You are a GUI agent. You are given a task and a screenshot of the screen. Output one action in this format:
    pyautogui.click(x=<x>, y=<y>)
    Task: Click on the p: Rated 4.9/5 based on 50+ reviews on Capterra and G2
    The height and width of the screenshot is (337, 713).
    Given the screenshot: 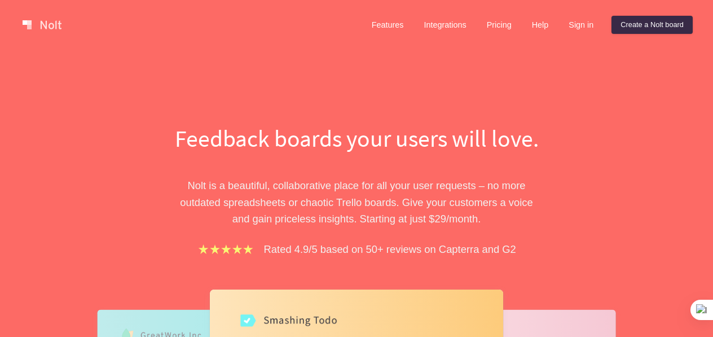 What is the action you would take?
    pyautogui.click(x=390, y=249)
    